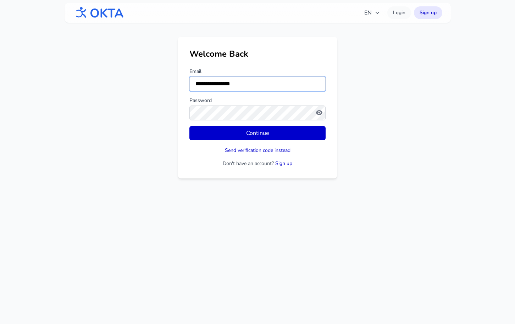  Describe the element at coordinates (257, 101) in the screenshot. I see `label: Password` at that location.